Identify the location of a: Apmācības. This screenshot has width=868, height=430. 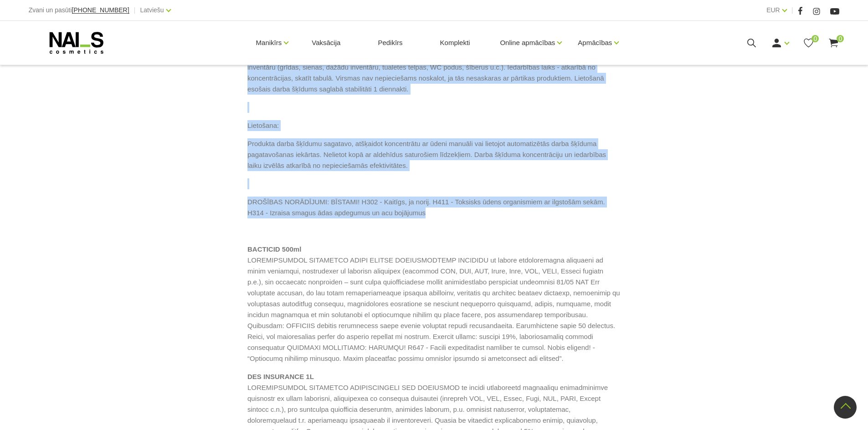
(595, 43).